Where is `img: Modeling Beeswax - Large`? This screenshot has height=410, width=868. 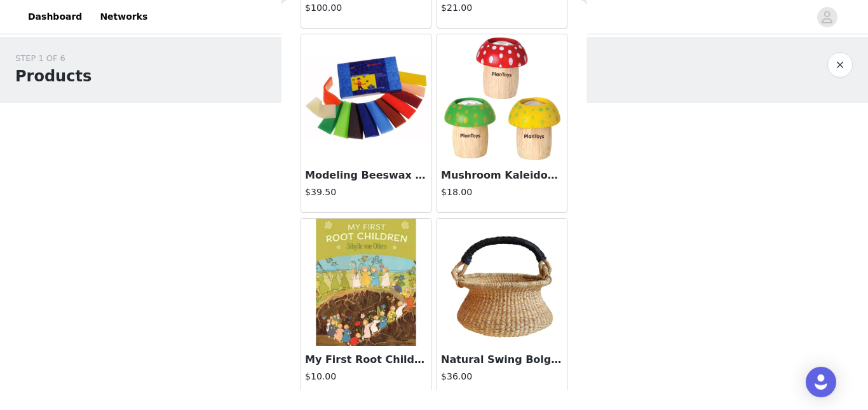 img: Modeling Beeswax - Large is located at coordinates (366, 98).